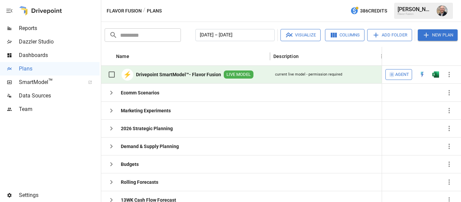  I want to click on button: Visualize, so click(300, 35).